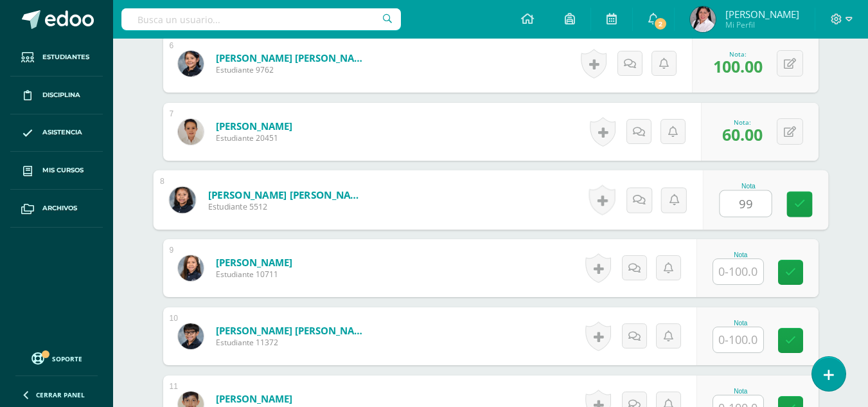  Describe the element at coordinates (182, 199) in the screenshot. I see `img: c7ef9ba98da9b5fa8a607aaa46cf2928.png` at that location.